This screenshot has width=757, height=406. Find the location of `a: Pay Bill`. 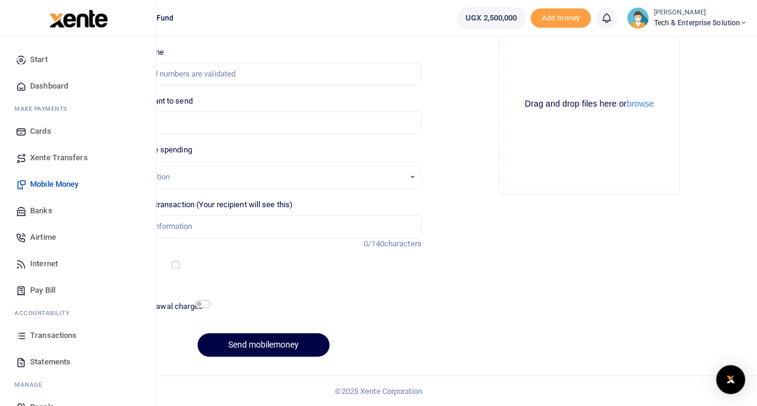

a: Pay Bill is located at coordinates (78, 290).